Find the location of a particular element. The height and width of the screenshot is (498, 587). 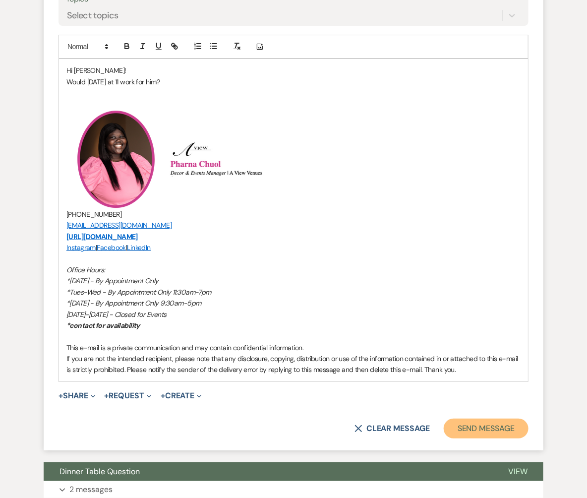

em: Office Hours: is located at coordinates (86, 270).